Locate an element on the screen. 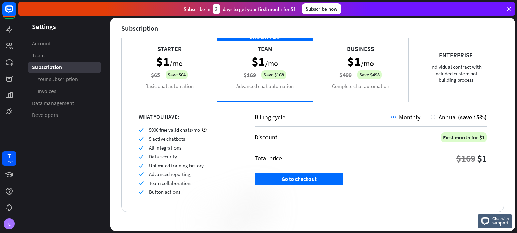 This screenshot has height=233, width=517. div: Subscription is located at coordinates (140, 28).